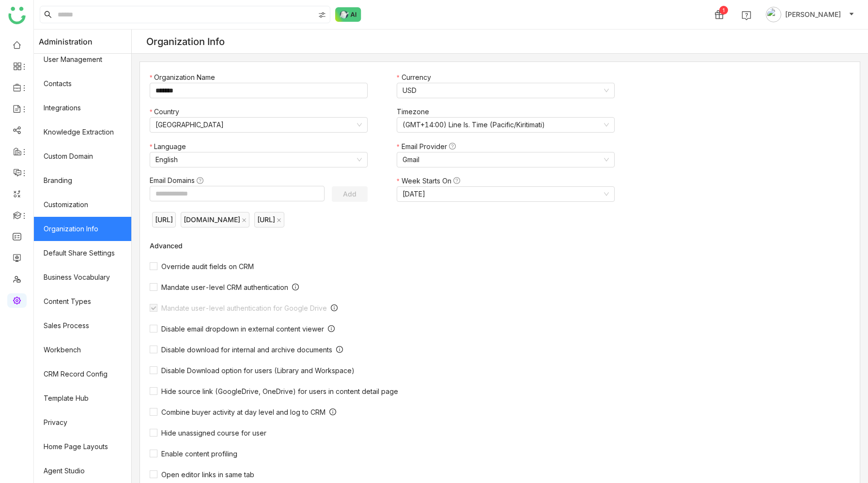 Image resolution: width=868 pixels, height=483 pixels. Describe the element at coordinates (208, 267) in the screenshot. I see `span: Override audit fields on CRM` at that location.